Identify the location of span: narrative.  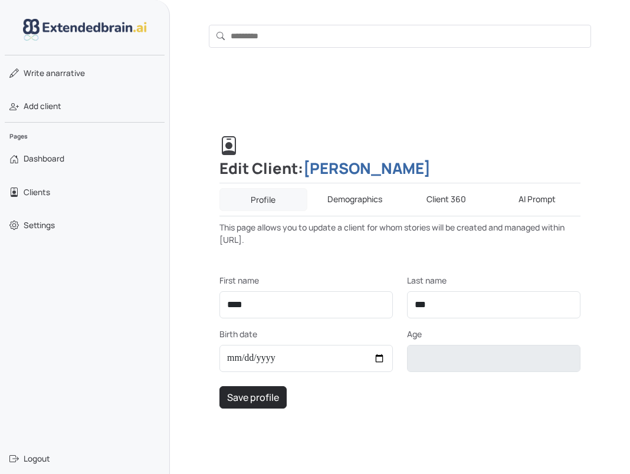
(54, 73).